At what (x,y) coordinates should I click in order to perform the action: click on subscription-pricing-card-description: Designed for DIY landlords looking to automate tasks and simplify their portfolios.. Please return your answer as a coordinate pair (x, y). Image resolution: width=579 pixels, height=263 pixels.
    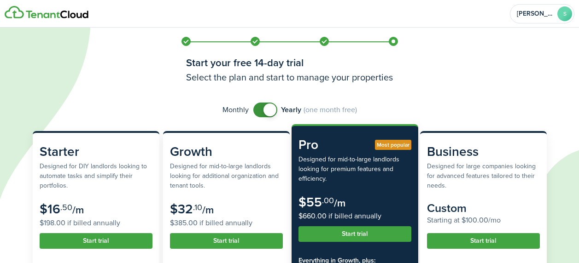
    Looking at the image, I should click on (96, 176).